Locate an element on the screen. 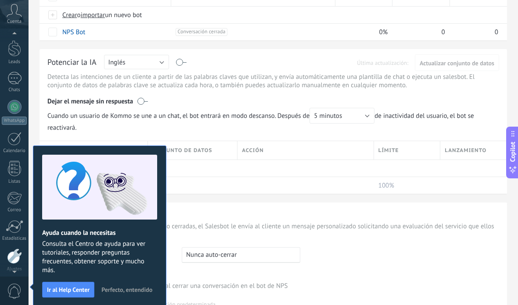 This screenshot has height=305, width=518. div: Leads is located at coordinates (14, 62).